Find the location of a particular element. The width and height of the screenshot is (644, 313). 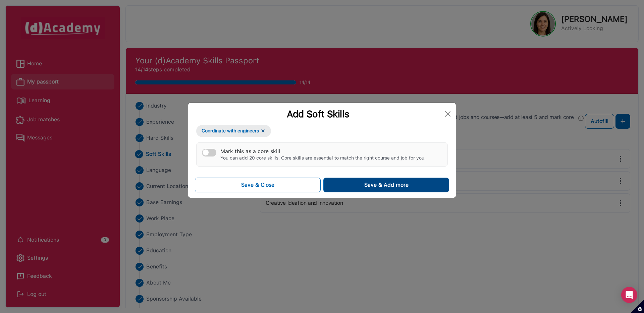

button: Coordinate with engineers is located at coordinates (233, 131).